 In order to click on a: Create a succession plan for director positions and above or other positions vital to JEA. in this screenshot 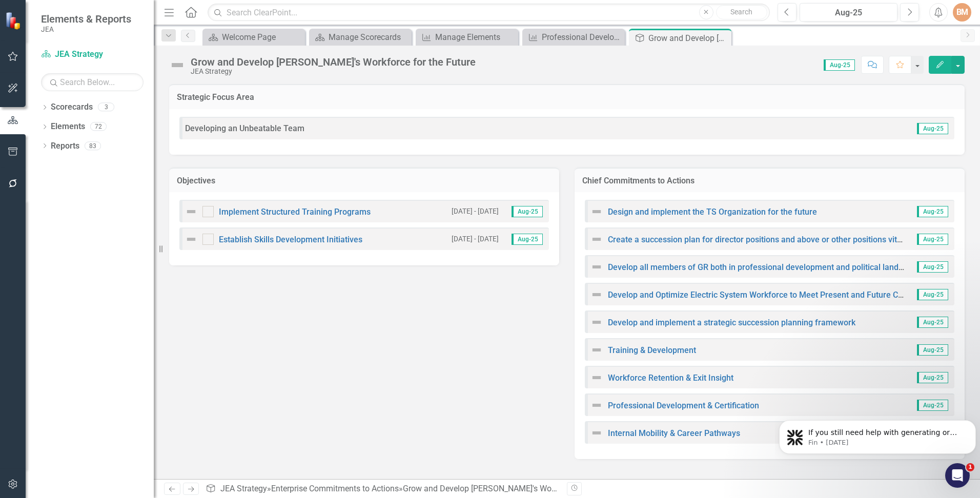, I will do `click(769, 239)`.